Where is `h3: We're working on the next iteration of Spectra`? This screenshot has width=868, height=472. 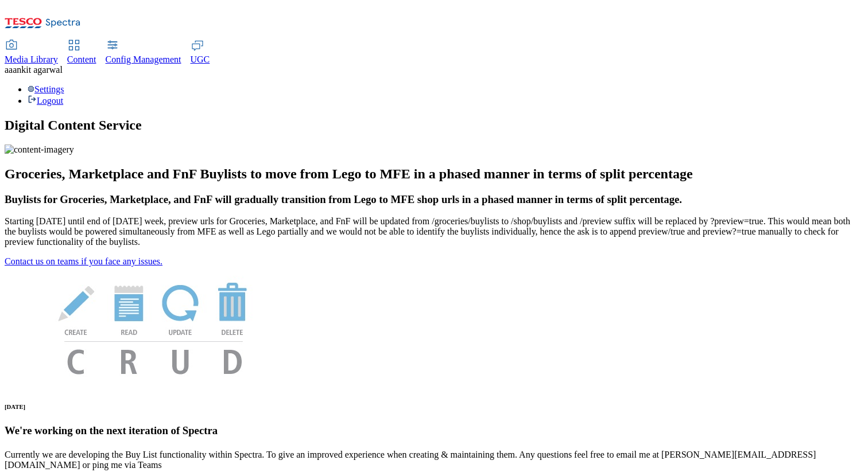
h3: We're working on the next iteration of Spectra is located at coordinates (434, 431).